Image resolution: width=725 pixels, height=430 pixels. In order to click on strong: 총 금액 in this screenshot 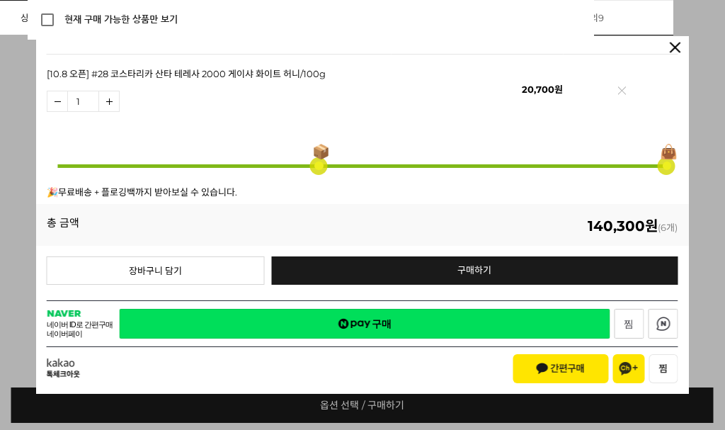, I will do `click(63, 224)`.